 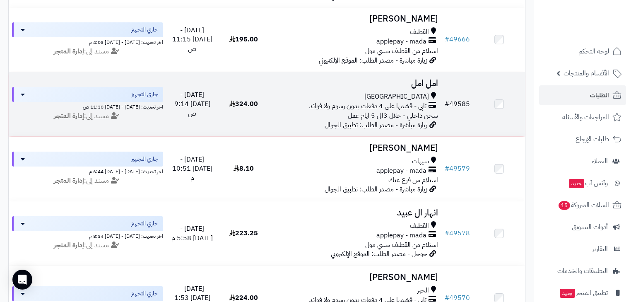 I want to click on a: #49585, so click(x=457, y=104).